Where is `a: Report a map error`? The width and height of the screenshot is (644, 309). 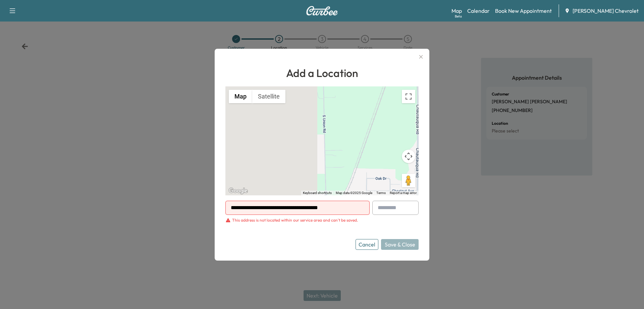
a: Report a map error is located at coordinates (403, 193).